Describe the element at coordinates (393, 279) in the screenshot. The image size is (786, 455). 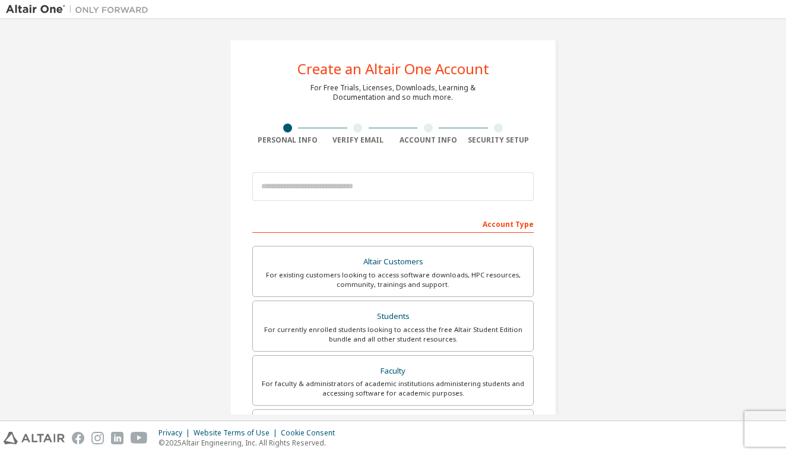
I see `div: For existing customers looking to access software downloads, HPC resources, community, trainings ...` at that location.